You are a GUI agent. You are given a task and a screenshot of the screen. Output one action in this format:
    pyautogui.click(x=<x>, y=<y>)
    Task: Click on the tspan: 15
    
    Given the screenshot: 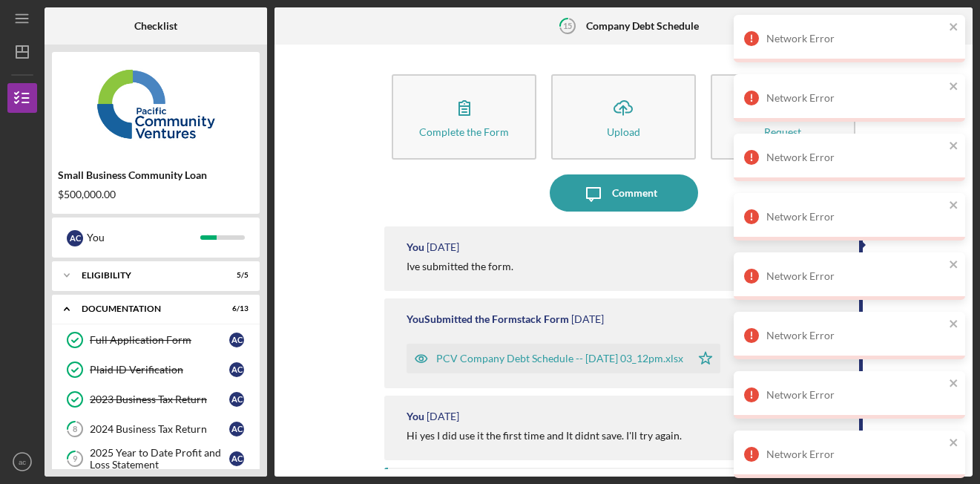 What is the action you would take?
    pyautogui.click(x=567, y=26)
    